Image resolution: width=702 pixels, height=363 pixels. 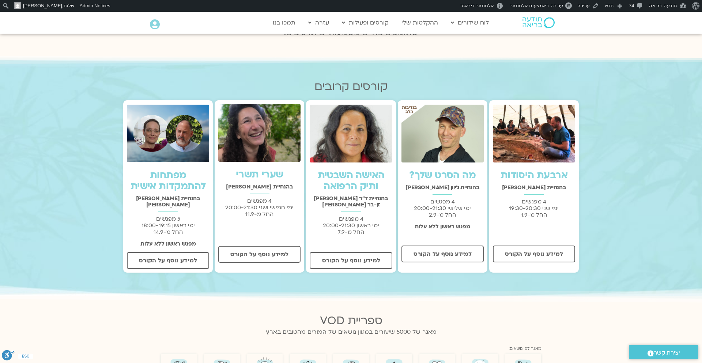 I want to click on span: עריכה באמצעות אלמנטור, so click(x=536, y=5).